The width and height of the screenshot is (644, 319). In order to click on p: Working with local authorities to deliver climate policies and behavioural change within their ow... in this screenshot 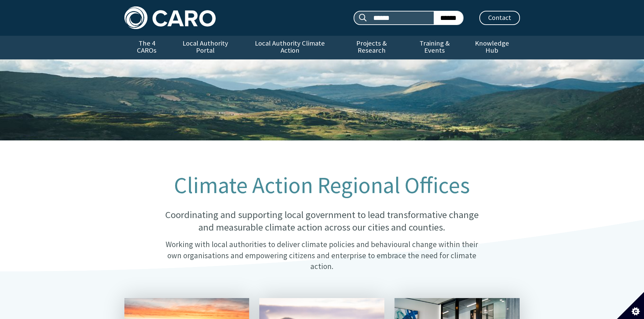, I will do `click(322, 256)`.